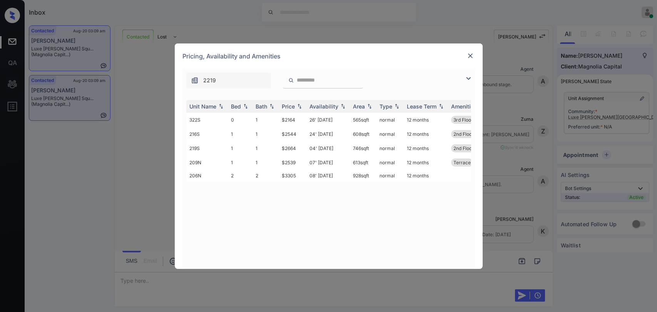 The image size is (657, 312). I want to click on td: 216S, so click(207, 134).